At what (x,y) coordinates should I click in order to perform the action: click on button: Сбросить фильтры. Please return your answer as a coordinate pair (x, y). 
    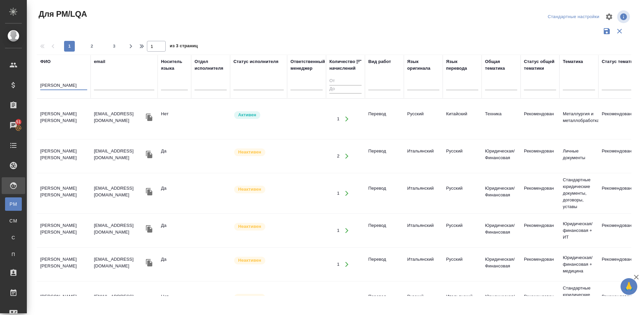
    Looking at the image, I should click on (619, 31).